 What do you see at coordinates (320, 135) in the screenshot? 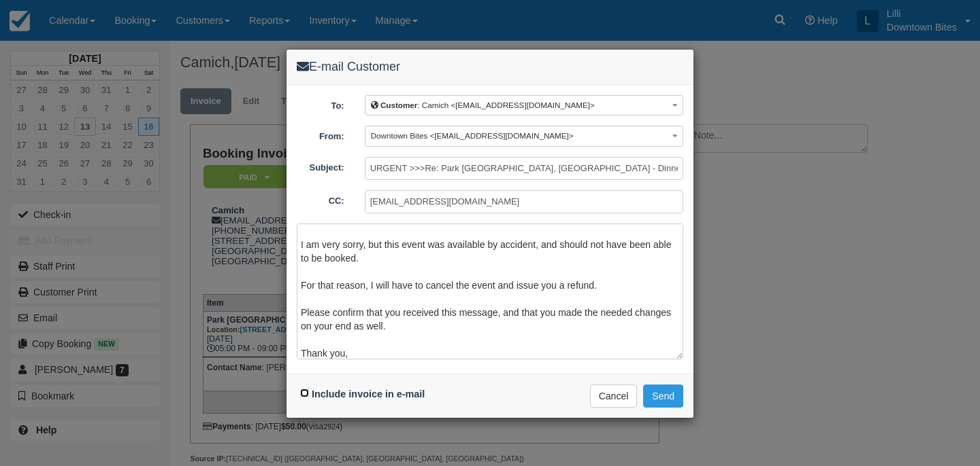
I see `label: From:` at bounding box center [320, 135].